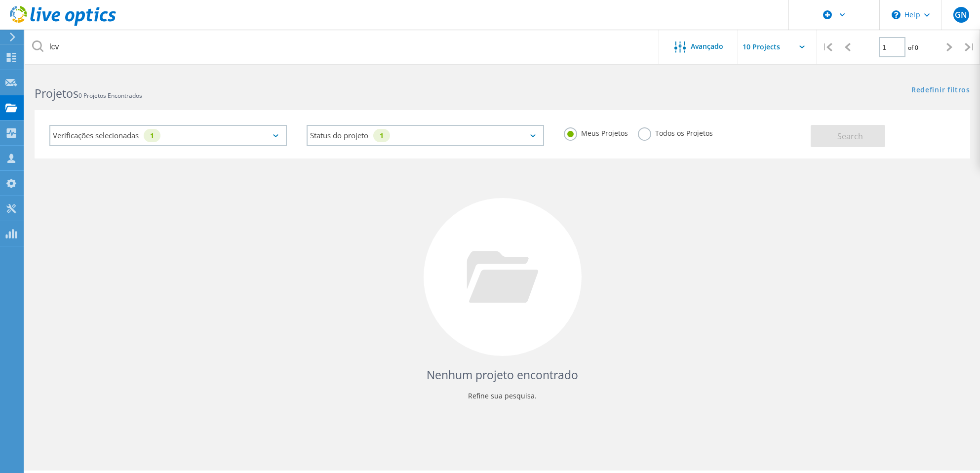 The height and width of the screenshot is (473, 980). I want to click on label: Meus Projetos, so click(596, 132).